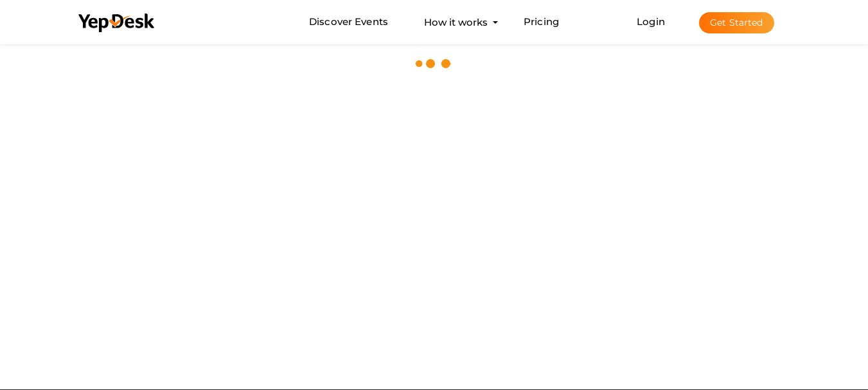 This screenshot has height=390, width=868. I want to click on button: Get Started, so click(736, 22).